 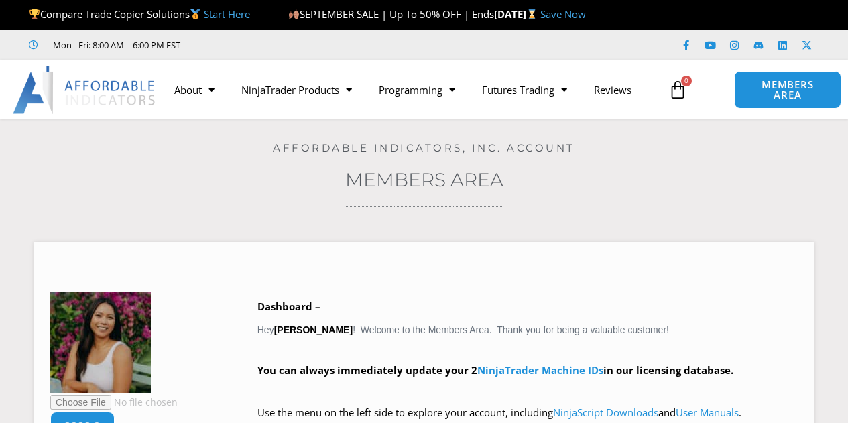 What do you see at coordinates (563, 14) in the screenshot?
I see `a: Save Now` at bounding box center [563, 14].